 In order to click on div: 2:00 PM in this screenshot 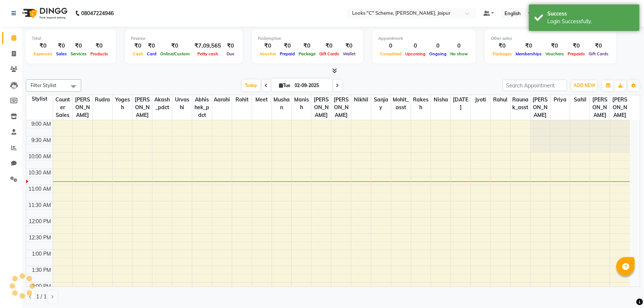, I will do `click(41, 286)`.